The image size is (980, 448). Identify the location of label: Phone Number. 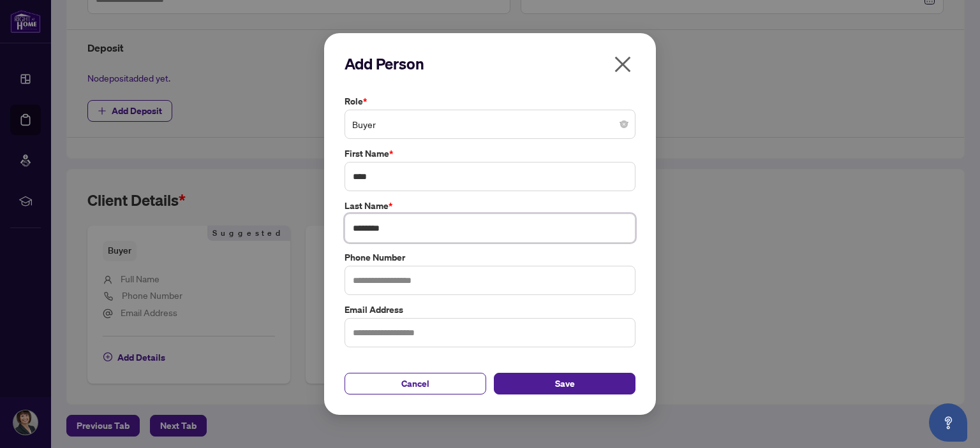
(490, 257).